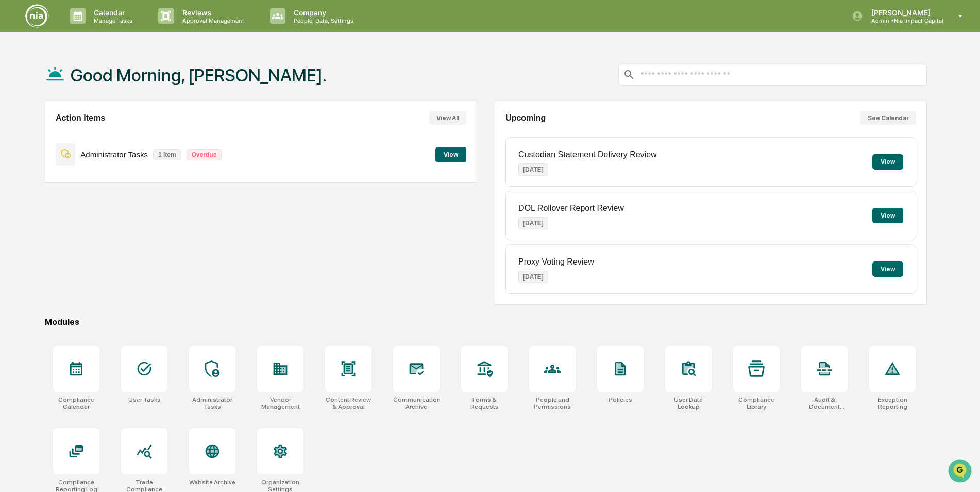 The image size is (980, 492). Describe the element at coordinates (526, 118) in the screenshot. I see `h2: Upcoming` at that location.